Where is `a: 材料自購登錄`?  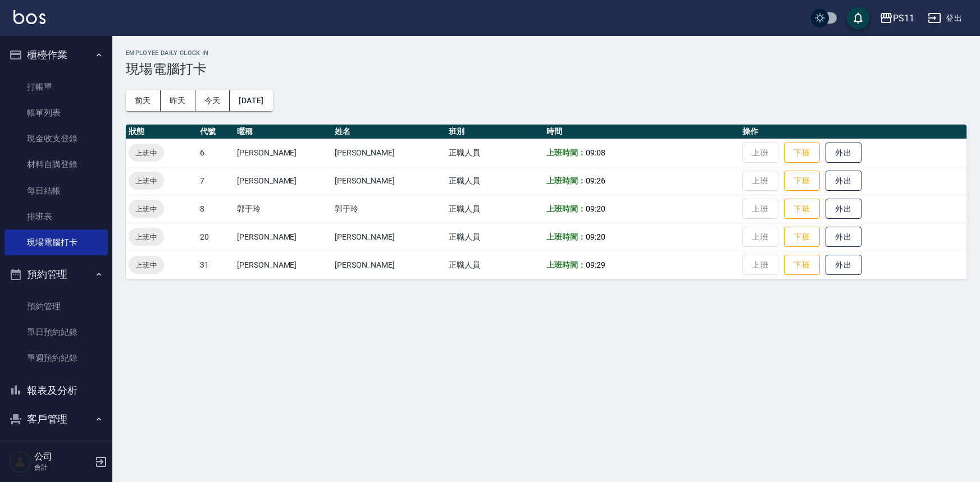
a: 材料自購登錄 is located at coordinates (56, 165).